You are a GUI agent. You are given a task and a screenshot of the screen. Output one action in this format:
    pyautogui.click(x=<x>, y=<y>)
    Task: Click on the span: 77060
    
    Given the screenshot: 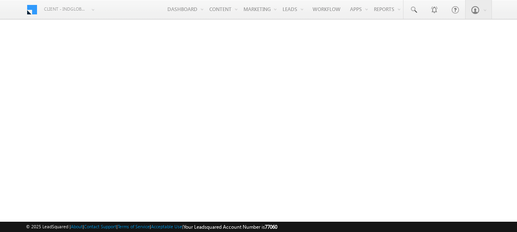 What is the action you would take?
    pyautogui.click(x=271, y=227)
    